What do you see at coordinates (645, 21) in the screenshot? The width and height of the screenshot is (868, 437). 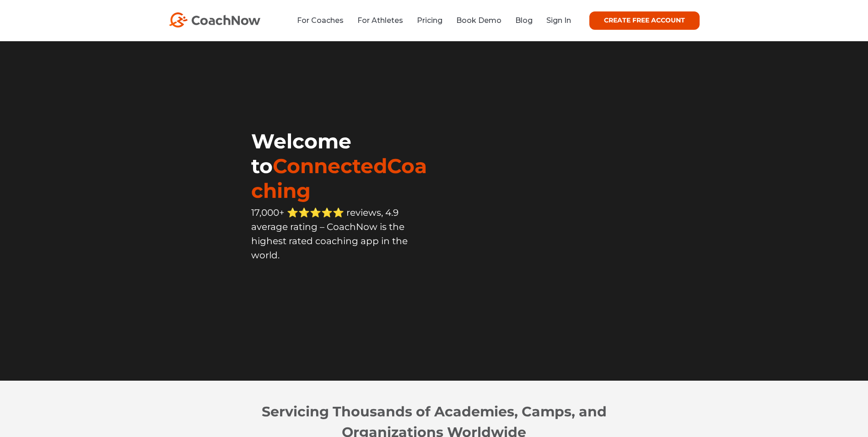 I see `a: CREATE FREE ACCOUNT` at bounding box center [645, 21].